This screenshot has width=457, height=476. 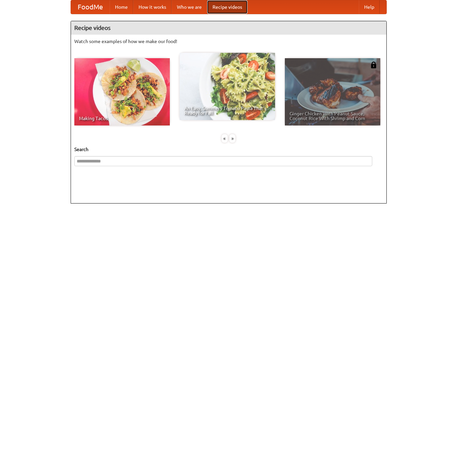 What do you see at coordinates (229, 28) in the screenshot?
I see `h4: Recipe videos` at bounding box center [229, 28].